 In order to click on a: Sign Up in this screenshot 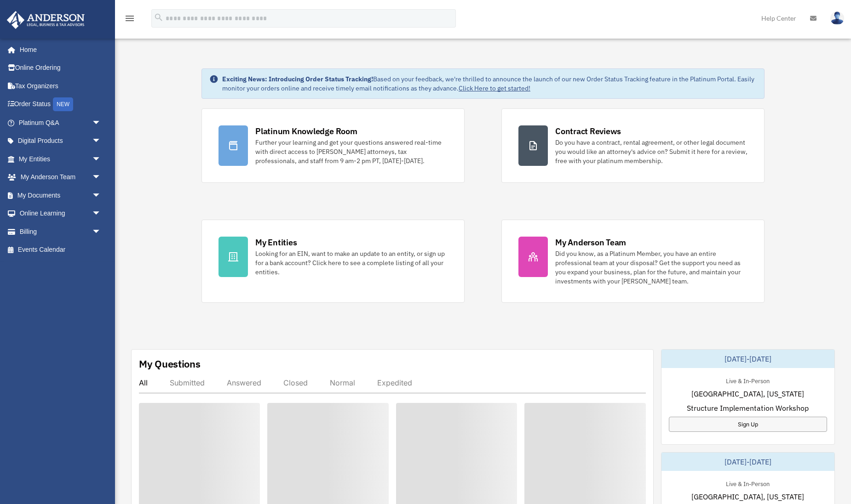, I will do `click(748, 424)`.